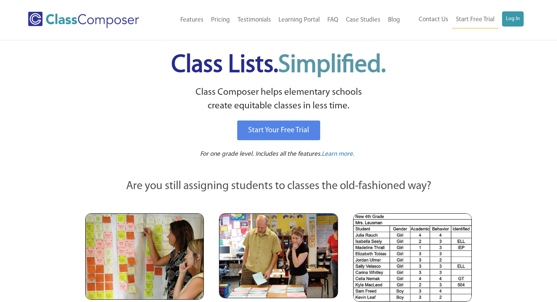 The height and width of the screenshot is (302, 557). What do you see at coordinates (83, 20) in the screenshot?
I see `img: Class Composer` at bounding box center [83, 20].